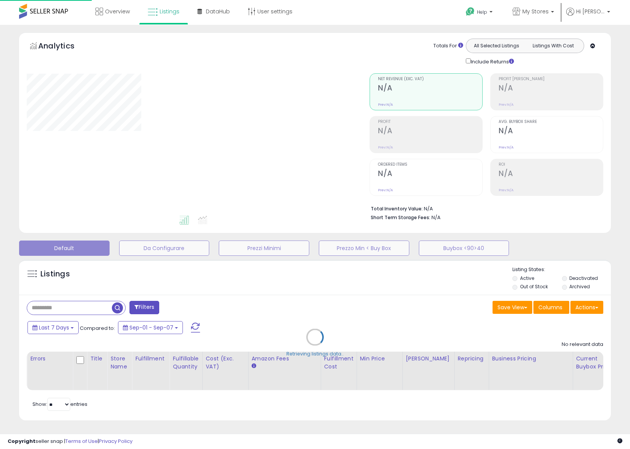  What do you see at coordinates (397, 209) in the screenshot?
I see `b: Total Inventory Value:` at bounding box center [397, 209].